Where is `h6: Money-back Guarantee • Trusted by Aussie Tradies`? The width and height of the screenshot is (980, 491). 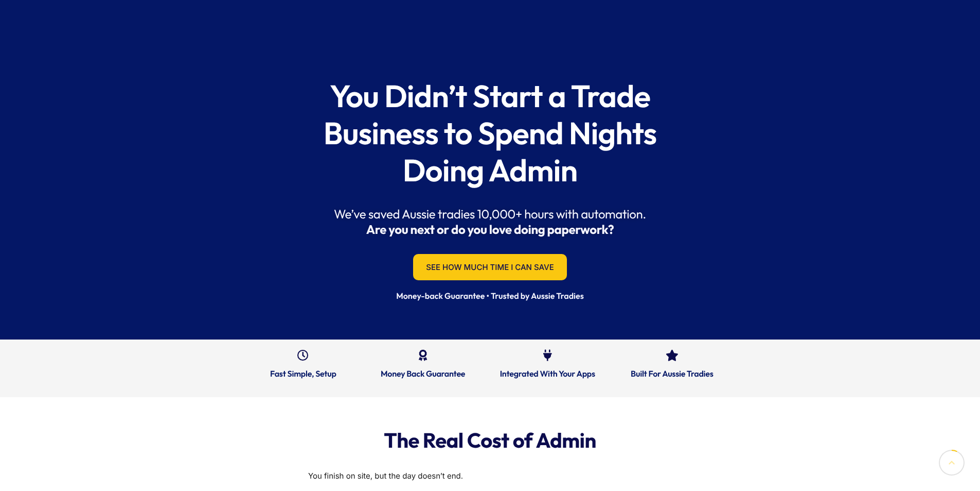 h6: Money-back Guarantee • Trusted by Aussie Tradies is located at coordinates (490, 296).